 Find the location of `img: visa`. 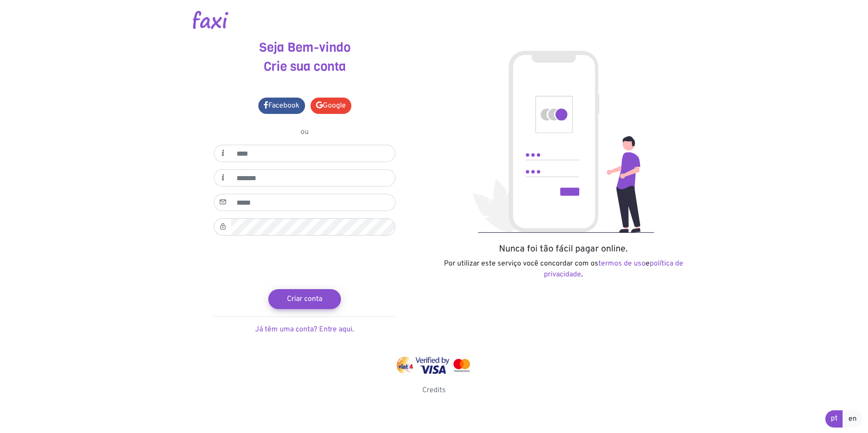

img: visa is located at coordinates (432, 365).